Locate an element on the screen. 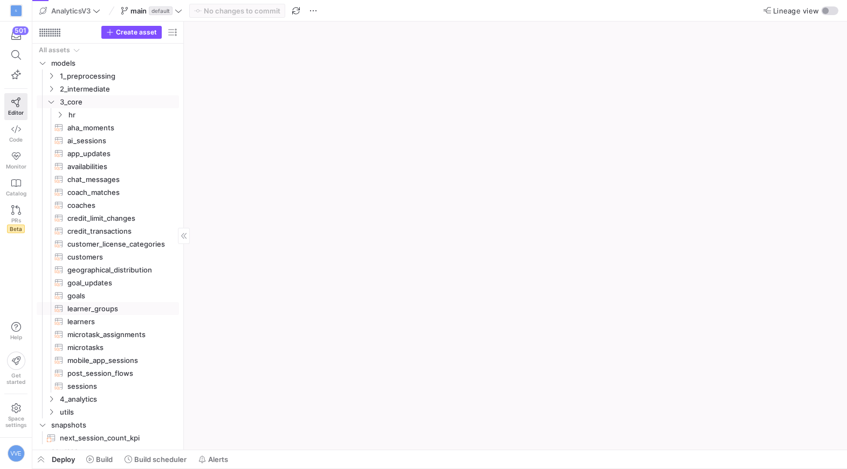 Image resolution: width=847 pixels, height=469 pixels. span: geographical_distribution​​​​​​​​​​ is located at coordinates (117, 270).